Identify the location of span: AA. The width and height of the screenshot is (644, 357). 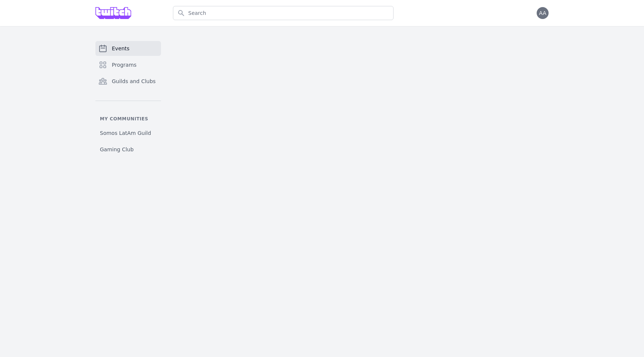
(542, 13).